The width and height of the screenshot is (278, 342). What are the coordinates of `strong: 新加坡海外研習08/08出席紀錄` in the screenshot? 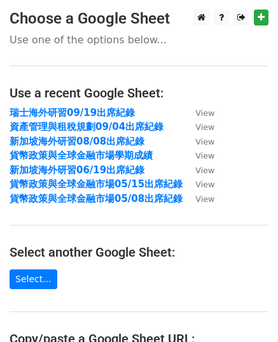 It's located at (77, 141).